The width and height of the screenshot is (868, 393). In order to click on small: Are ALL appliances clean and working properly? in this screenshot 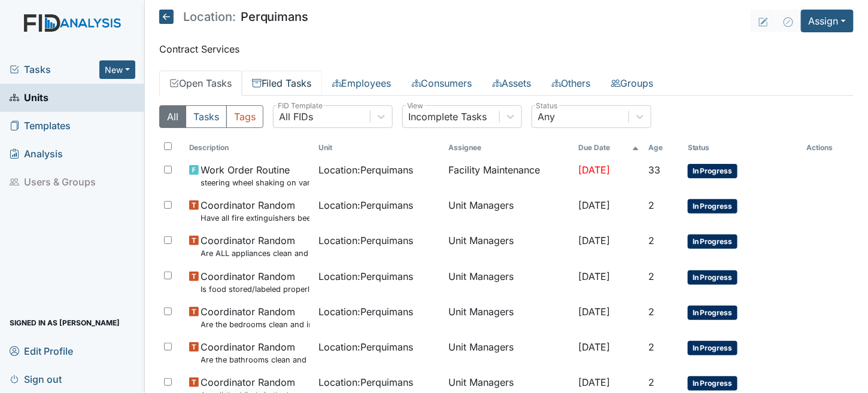, I will do `click(255, 253)`.